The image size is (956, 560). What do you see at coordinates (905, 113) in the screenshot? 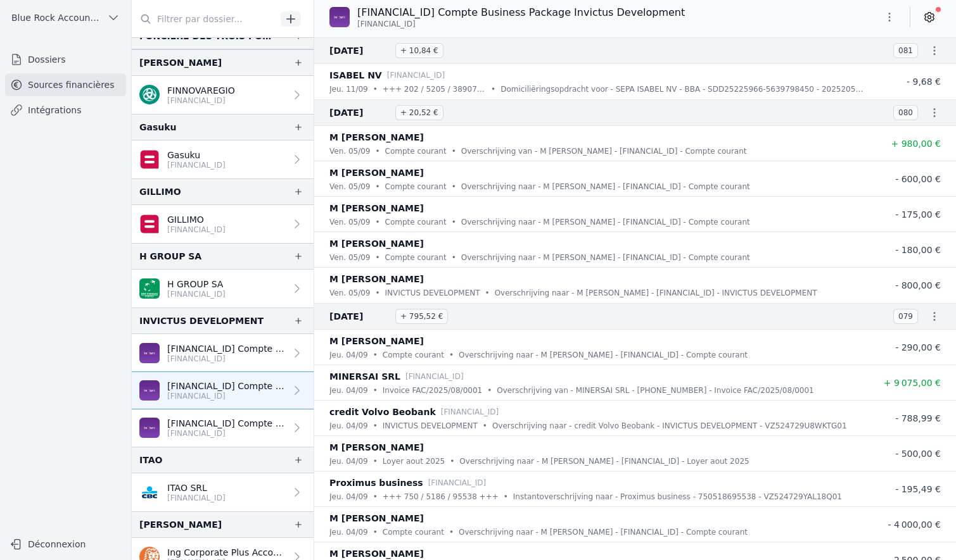
I see `span: 080` at bounding box center [905, 113].